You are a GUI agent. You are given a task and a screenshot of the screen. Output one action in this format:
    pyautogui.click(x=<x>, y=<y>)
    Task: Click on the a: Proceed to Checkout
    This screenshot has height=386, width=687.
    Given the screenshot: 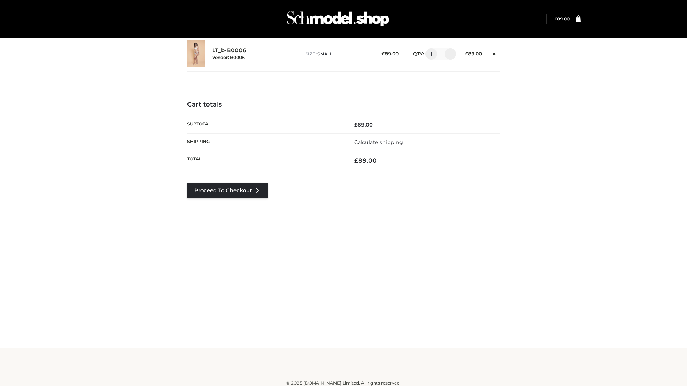 What is the action you would take?
    pyautogui.click(x=227, y=191)
    